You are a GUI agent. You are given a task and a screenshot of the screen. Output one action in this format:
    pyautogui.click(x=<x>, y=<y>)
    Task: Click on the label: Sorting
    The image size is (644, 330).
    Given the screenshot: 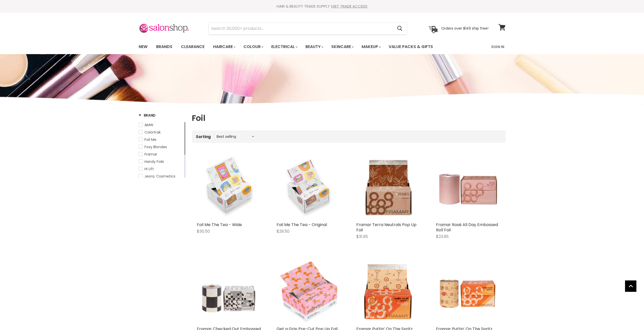 What is the action you would take?
    pyautogui.click(x=204, y=136)
    